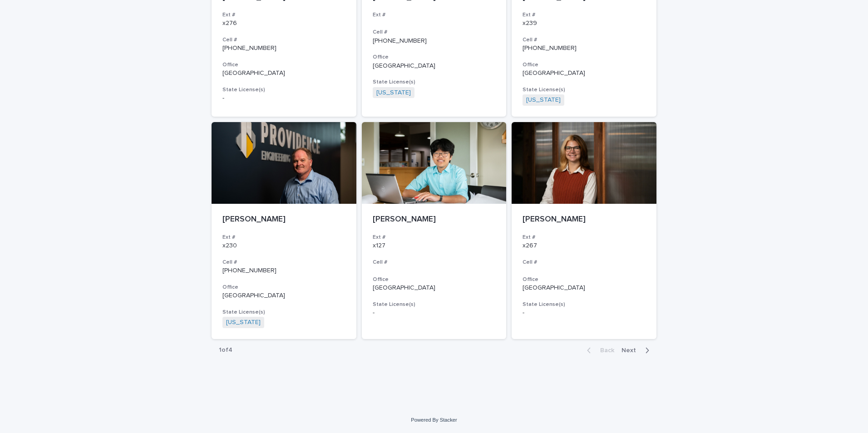 The image size is (868, 433). What do you see at coordinates (637, 350) in the screenshot?
I see `button: Next` at bounding box center [637, 350].